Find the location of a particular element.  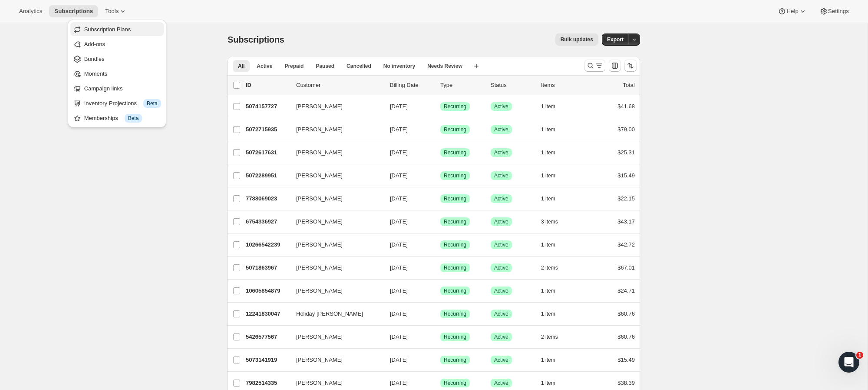

button: Export is located at coordinates (615, 39).